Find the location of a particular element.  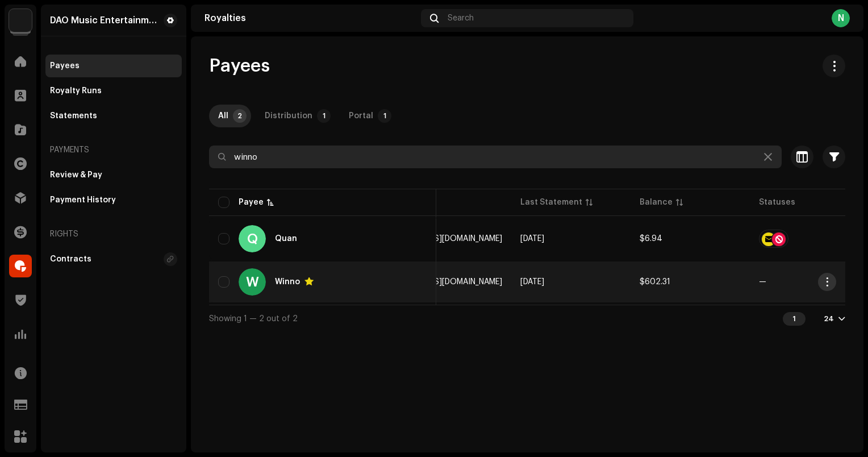

div: Payee is located at coordinates (251, 202).